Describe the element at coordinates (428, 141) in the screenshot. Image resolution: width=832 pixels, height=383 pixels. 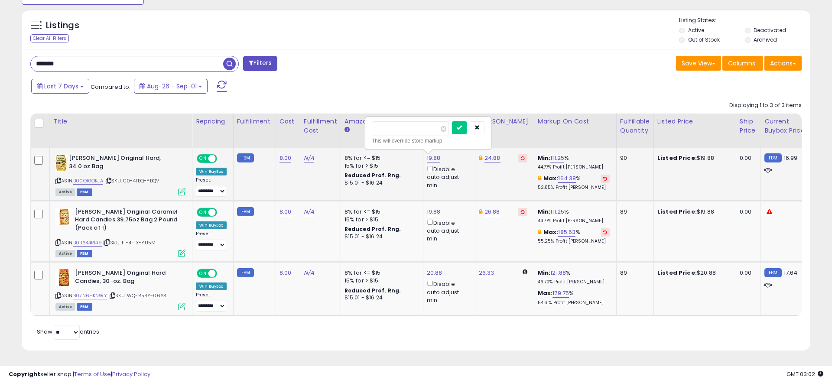
I see `div: This will override store markup` at that location.